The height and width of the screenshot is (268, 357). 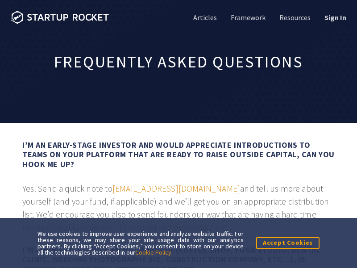 I want to click on a: Framework, so click(x=247, y=17).